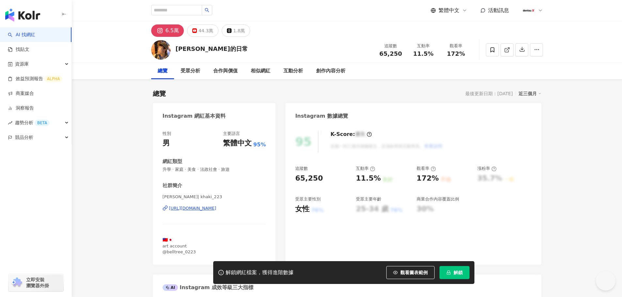  Describe the element at coordinates (179, 246) in the screenshot. I see `span: 🇹🇼🇯🇵 art account @belltree_0223` at that location.